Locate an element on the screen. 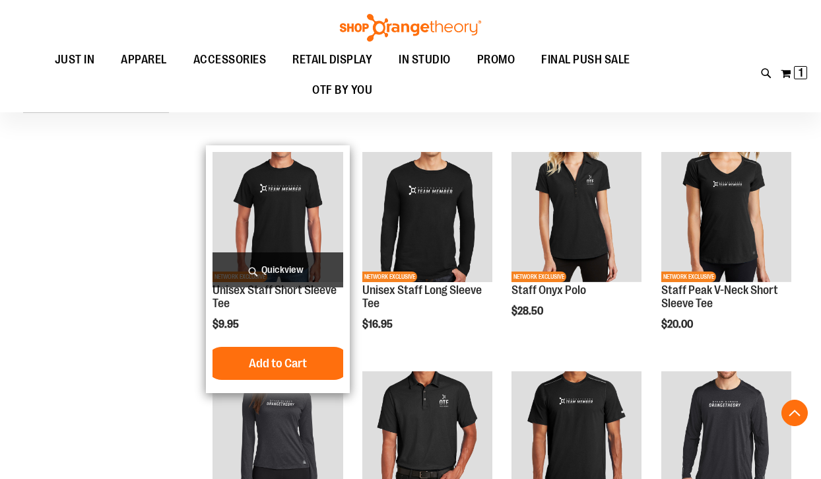  a: Unisex Staff Short Sleeve Tee is located at coordinates (275, 296).